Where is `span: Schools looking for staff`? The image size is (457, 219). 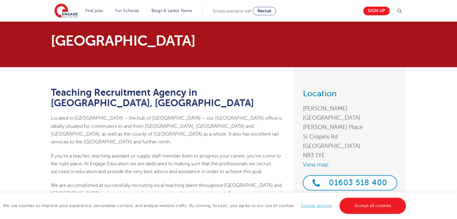 span: Schools looking for staff is located at coordinates (232, 11).